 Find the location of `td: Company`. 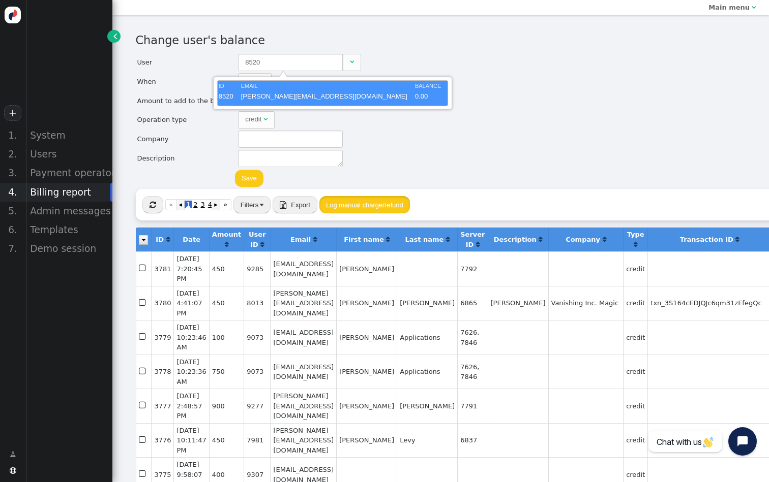

td: Company is located at coordinates (187, 139).